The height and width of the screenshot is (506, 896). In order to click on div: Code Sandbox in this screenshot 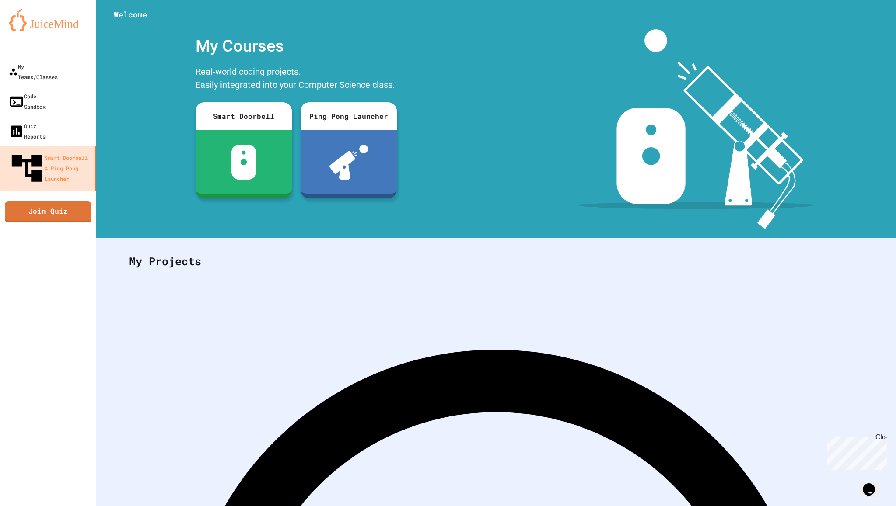, I will do `click(27, 101)`.